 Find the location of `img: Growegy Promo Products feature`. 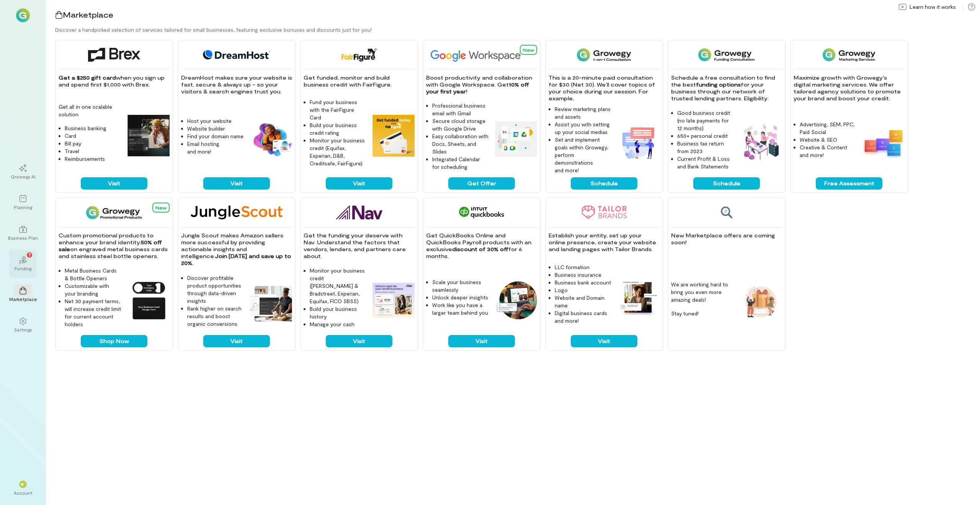

img: Growegy Promo Products feature is located at coordinates (148, 300).